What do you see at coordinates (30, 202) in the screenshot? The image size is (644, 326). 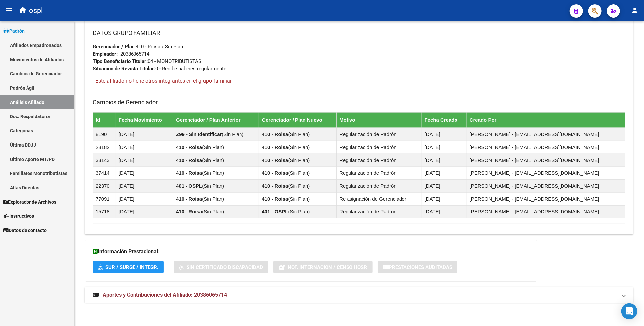 I see `span: Explorador de Archivos` at bounding box center [30, 202].